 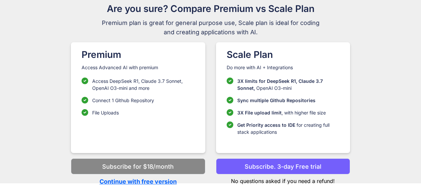 I want to click on p: Subscribe. 3-day Free trial, so click(x=283, y=166).